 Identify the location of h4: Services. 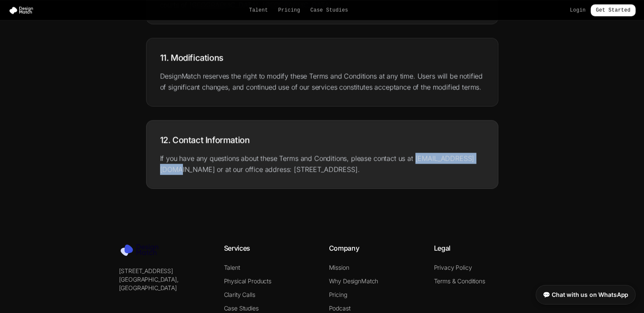
(270, 248).